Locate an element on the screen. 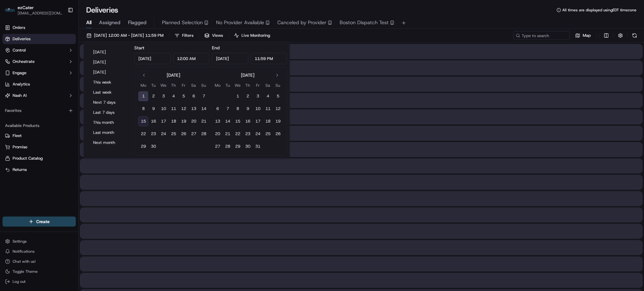 This screenshot has width=644, height=291. button: Toggle Theme is located at coordinates (39, 272).